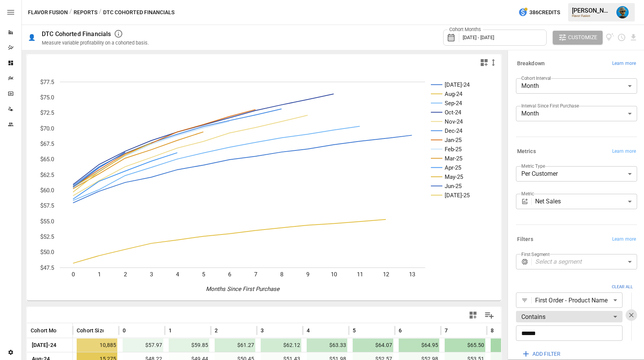  Describe the element at coordinates (281, 345) in the screenshot. I see `span: $62.12` at that location.